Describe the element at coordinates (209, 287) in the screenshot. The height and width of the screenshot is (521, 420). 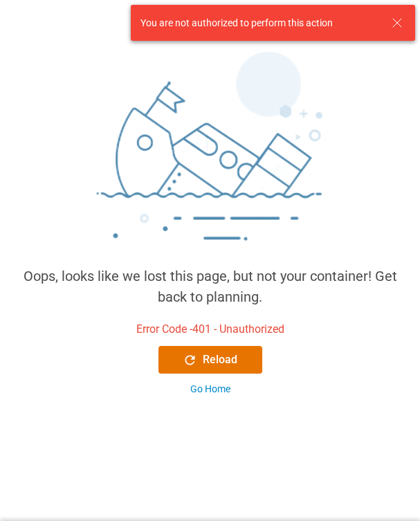
I see `div: Oops, looks like we lost this page, but not your container! Get back to planning.` at that location.